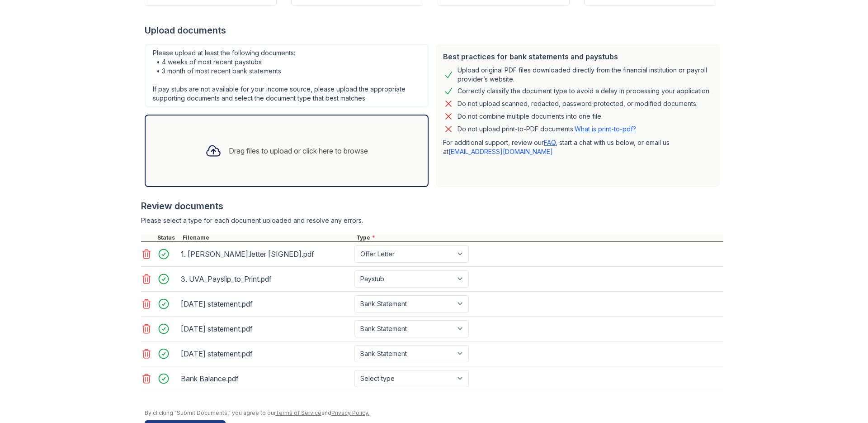  I want to click on a: What is print-to-pdf?, so click(606, 129).